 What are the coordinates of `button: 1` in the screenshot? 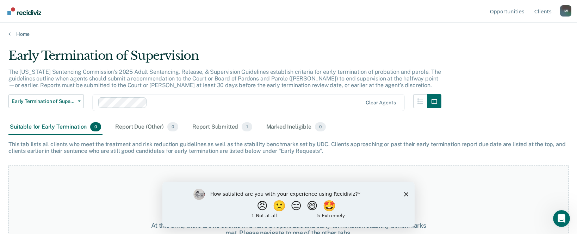 It's located at (100, 24).